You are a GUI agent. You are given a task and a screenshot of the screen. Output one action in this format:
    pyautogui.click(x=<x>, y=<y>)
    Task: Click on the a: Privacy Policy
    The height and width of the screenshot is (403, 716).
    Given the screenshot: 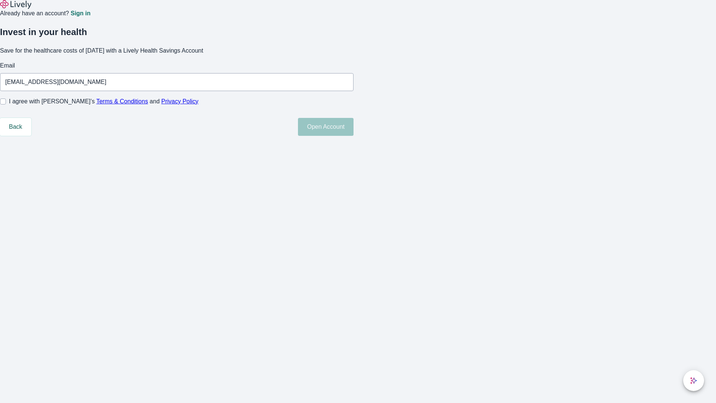 What is the action you would take?
    pyautogui.click(x=180, y=101)
    